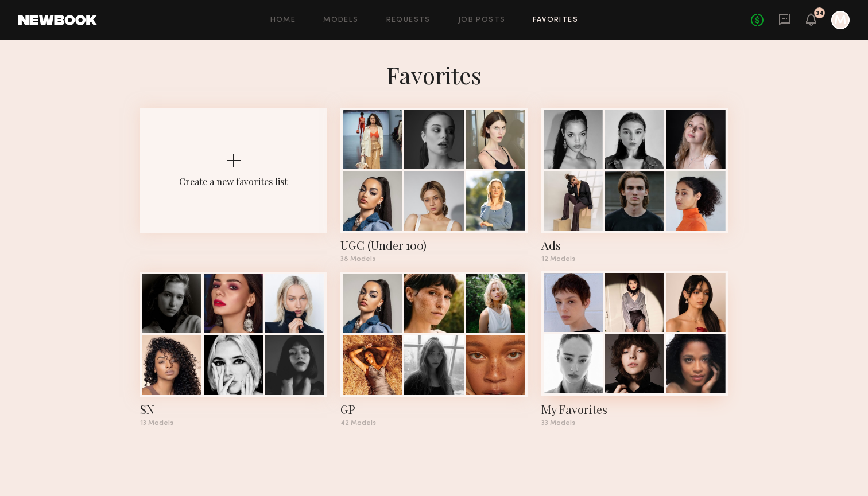 This screenshot has height=496, width=868. Describe the element at coordinates (283, 20) in the screenshot. I see `a: Home` at that location.